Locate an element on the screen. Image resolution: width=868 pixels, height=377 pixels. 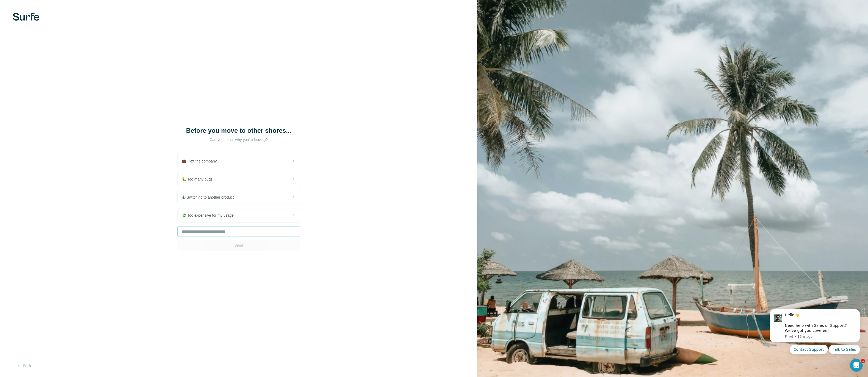
div: Quick reply options is located at coordinates (53, 45).